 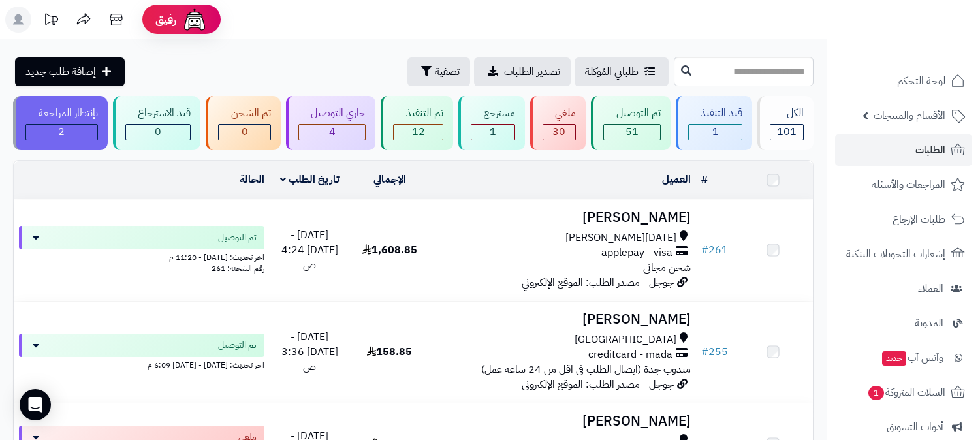 I want to click on a: قيد التنفيذ 1, so click(x=714, y=122).